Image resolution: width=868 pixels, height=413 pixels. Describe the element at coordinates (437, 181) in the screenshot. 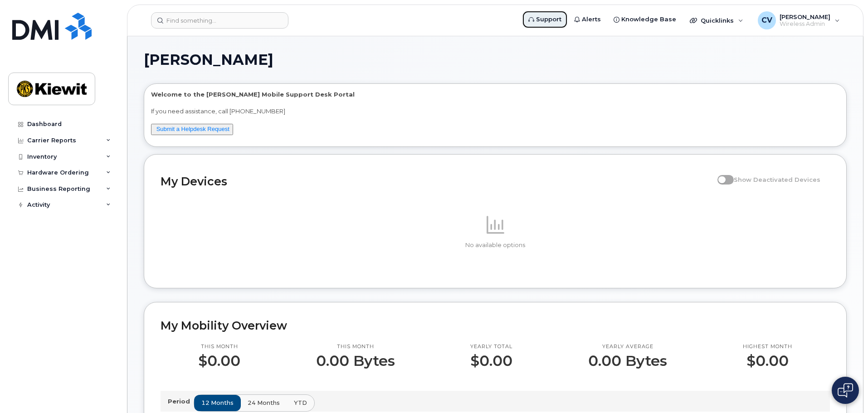

I see `h2: My Devices` at that location.